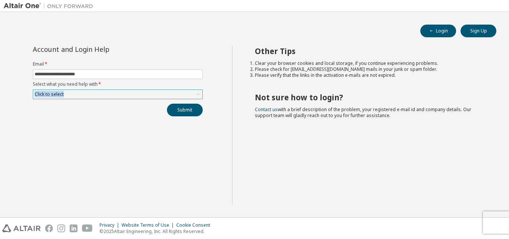 This screenshot has height=239, width=509. I want to click on h2: Other Tips, so click(369, 51).